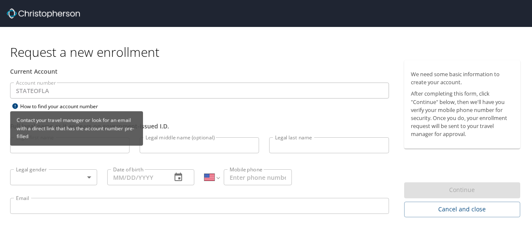 The image size is (532, 232). Describe the element at coordinates (463, 209) in the screenshot. I see `span: Cancel and close` at that location.